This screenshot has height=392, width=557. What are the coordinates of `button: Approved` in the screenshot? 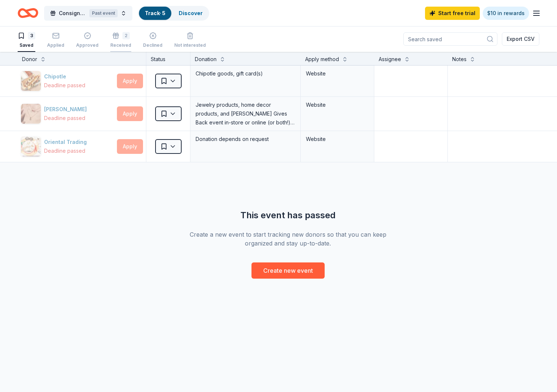 It's located at (87, 40).